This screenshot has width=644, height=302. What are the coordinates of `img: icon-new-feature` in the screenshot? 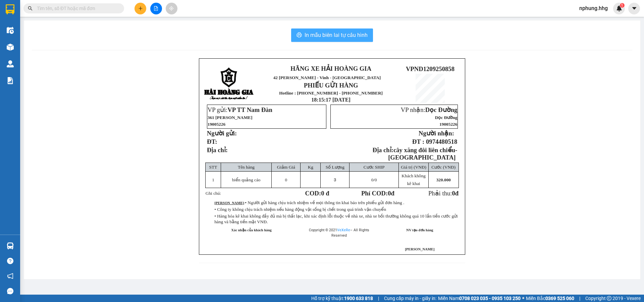 It's located at (619, 9).